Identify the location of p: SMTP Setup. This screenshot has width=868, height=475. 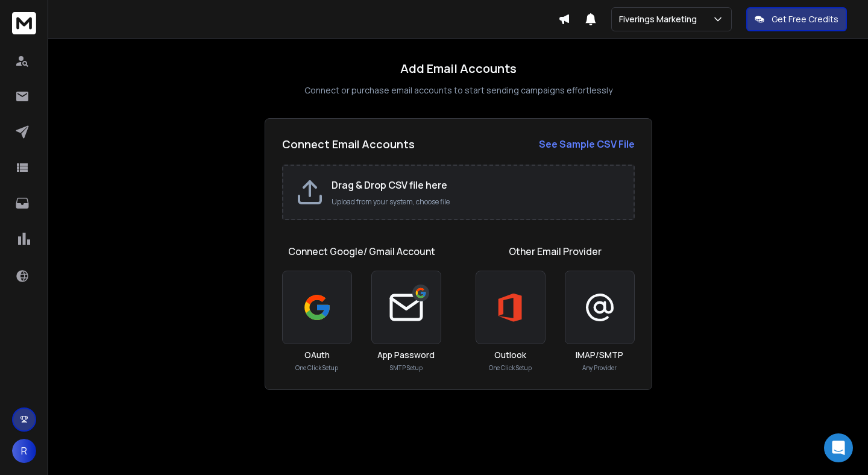
(406, 368).